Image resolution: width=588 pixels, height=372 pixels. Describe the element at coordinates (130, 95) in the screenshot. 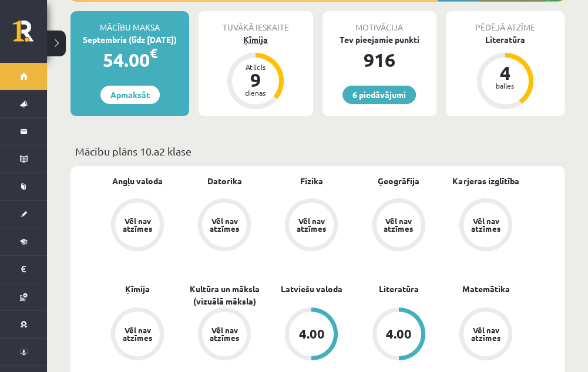

I see `a: Apmaksāt` at that location.